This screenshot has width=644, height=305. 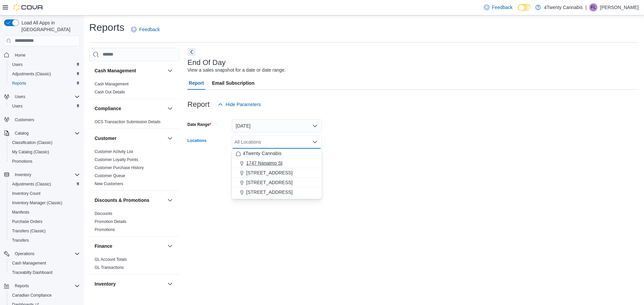 What do you see at coordinates (27, 222) in the screenshot?
I see `a: Purchase Orders` at bounding box center [27, 222].